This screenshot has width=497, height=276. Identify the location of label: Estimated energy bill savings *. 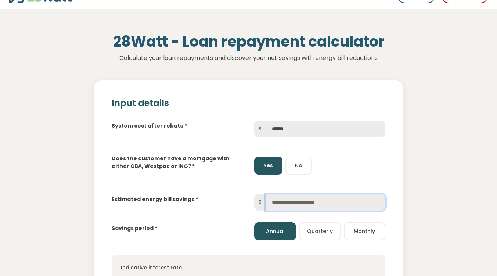
(155, 199).